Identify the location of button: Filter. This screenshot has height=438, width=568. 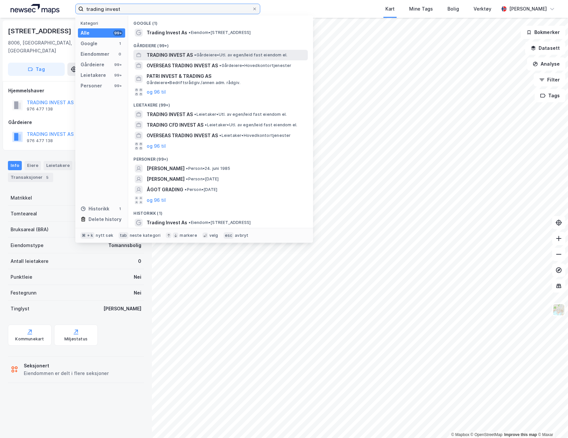
(549, 80).